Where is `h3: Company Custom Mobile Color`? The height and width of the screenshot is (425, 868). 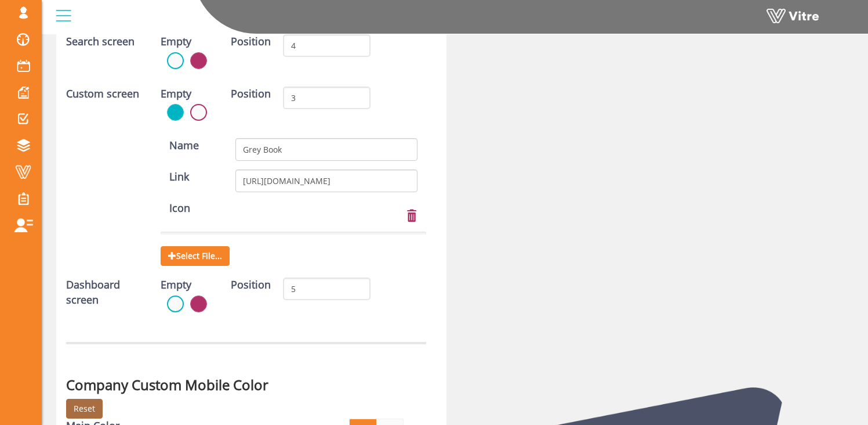 h3: Company Custom Mobile Color is located at coordinates (246, 385).